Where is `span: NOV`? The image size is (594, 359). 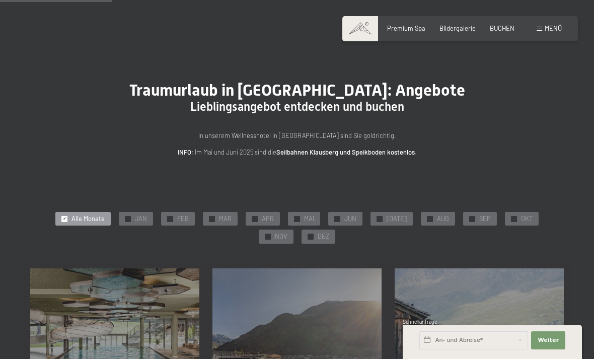
span: NOV is located at coordinates (281, 237).